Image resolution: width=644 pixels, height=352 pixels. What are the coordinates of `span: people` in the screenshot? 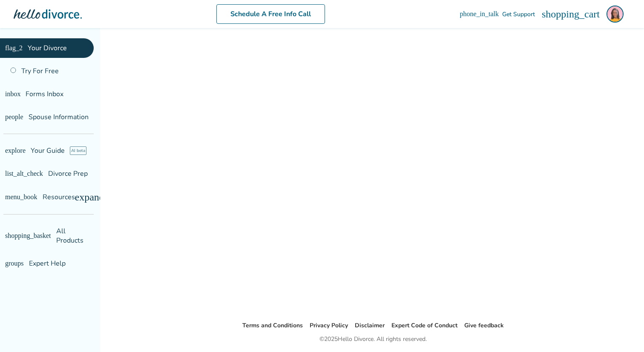 It's located at (8, 117).